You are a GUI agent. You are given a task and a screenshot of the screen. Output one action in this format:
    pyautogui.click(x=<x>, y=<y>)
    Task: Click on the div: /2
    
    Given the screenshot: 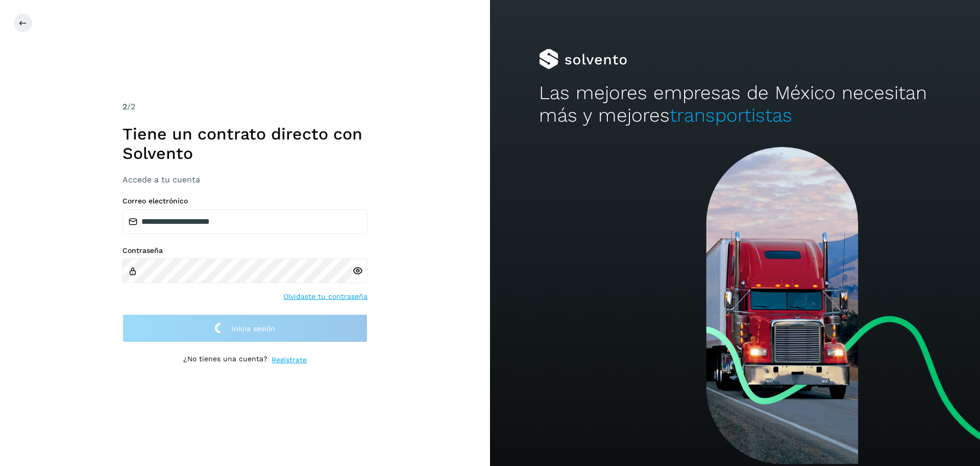 What is the action you would take?
    pyautogui.click(x=245, y=107)
    